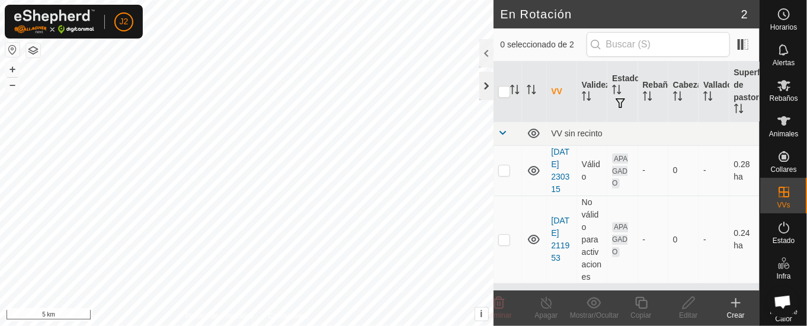 This screenshot has width=807, height=326. I want to click on span: Animales, so click(783, 134).